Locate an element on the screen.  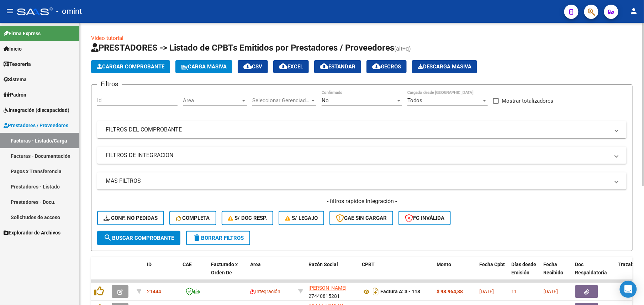
mat-icon: menu is located at coordinates (10, 11).